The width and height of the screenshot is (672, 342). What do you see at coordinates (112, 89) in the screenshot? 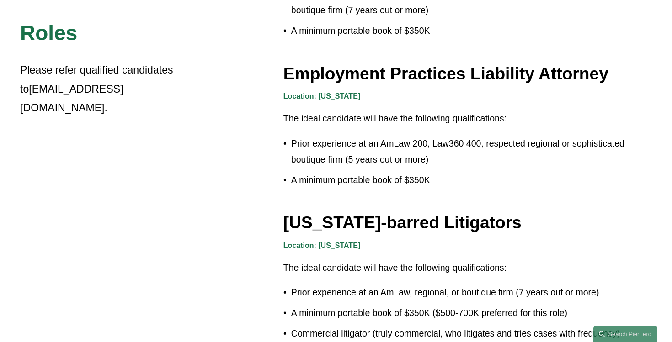
I see `p: Please refer qualified candidates to .` at bounding box center [112, 89].